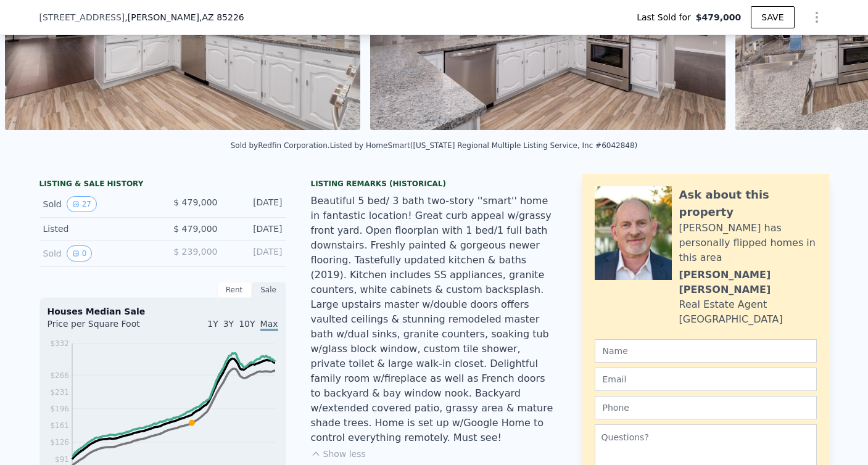 The height and width of the screenshot is (465, 868). Describe the element at coordinates (59, 426) in the screenshot. I see `tspan: $161` at that location.